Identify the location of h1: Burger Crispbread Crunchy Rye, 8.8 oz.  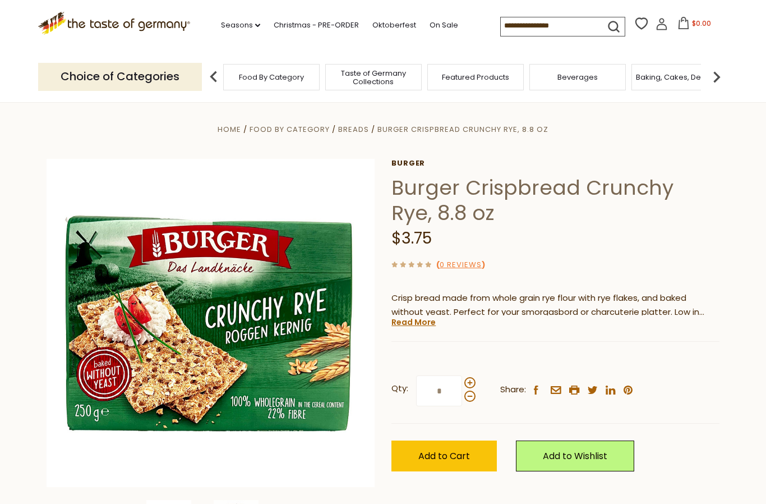
(555, 200).